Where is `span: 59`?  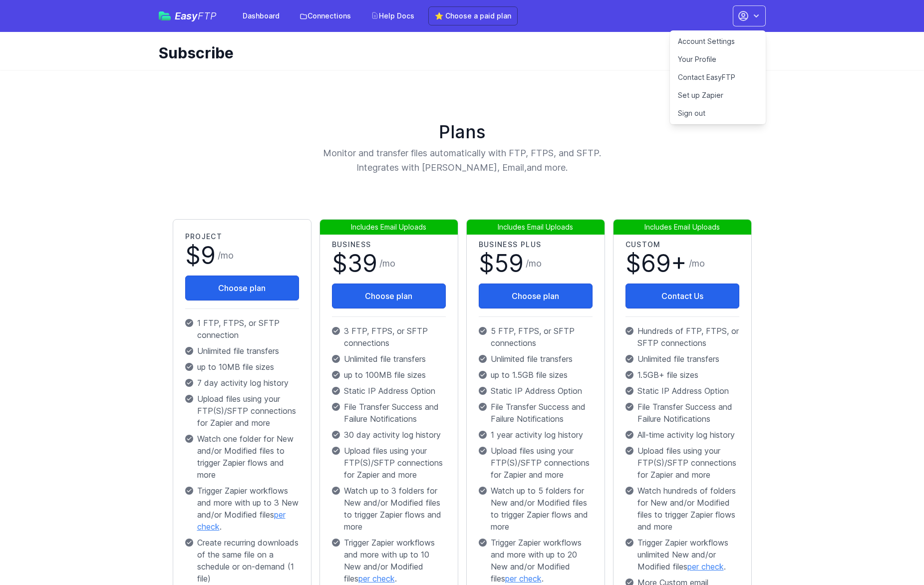
span: 59 is located at coordinates (508, 263).